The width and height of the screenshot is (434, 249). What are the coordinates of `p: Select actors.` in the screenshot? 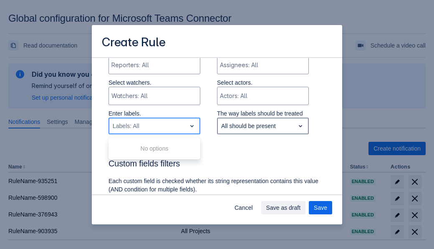 It's located at (263, 83).